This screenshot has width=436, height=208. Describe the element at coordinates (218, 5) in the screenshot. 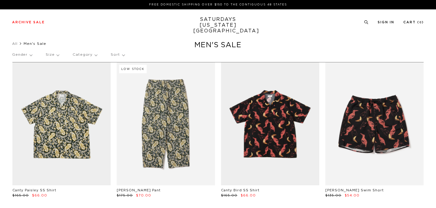

I see `p: FREE DOMESTIC SHIPPING OVER $150 TO THE CONTIGUOUS 48 STATES` at that location.